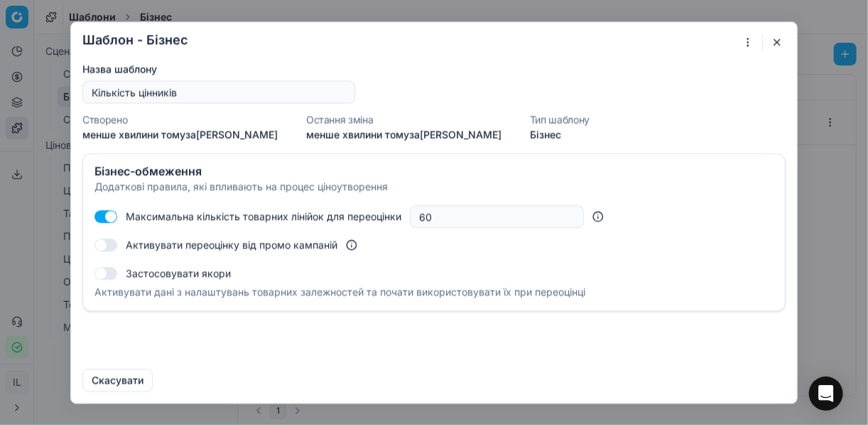 This screenshot has height=425, width=868. I want to click on dt: Тип шаблону, so click(559, 119).